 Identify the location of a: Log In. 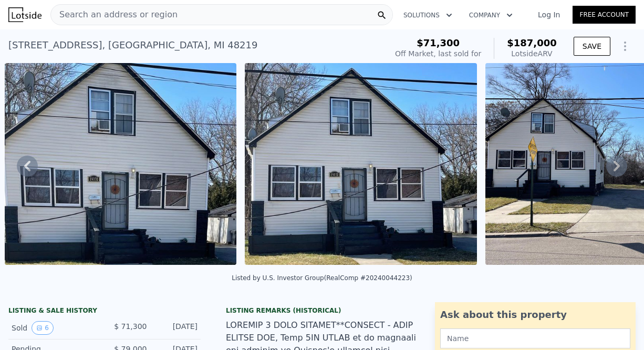
(549, 14).